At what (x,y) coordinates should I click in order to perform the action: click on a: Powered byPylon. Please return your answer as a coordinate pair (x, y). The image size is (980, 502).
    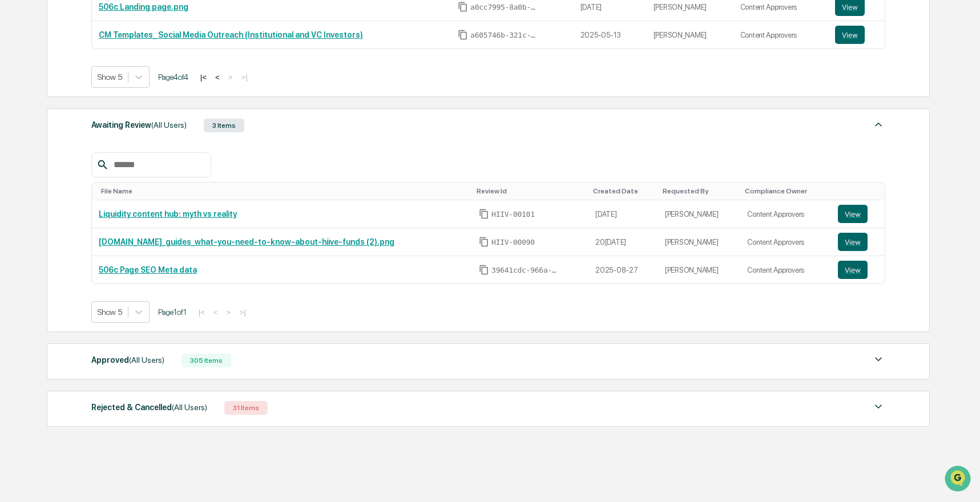
    Looking at the image, I should click on (109, 197).